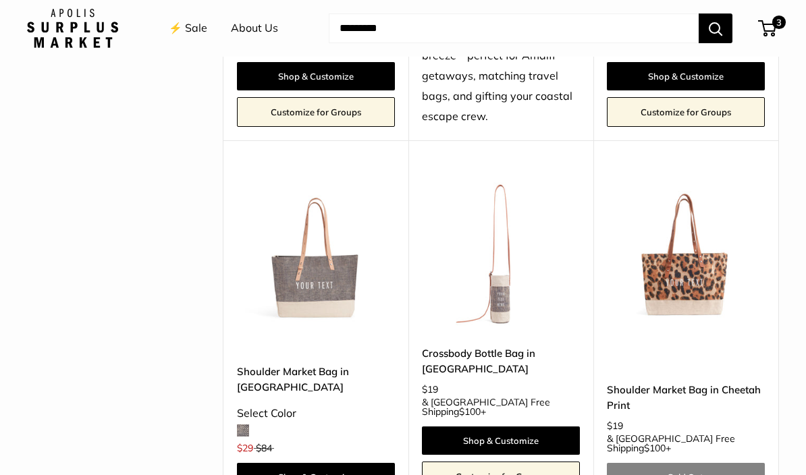  I want to click on img: description_Our first Chambray Shoulder Market Bag, so click(316, 253).